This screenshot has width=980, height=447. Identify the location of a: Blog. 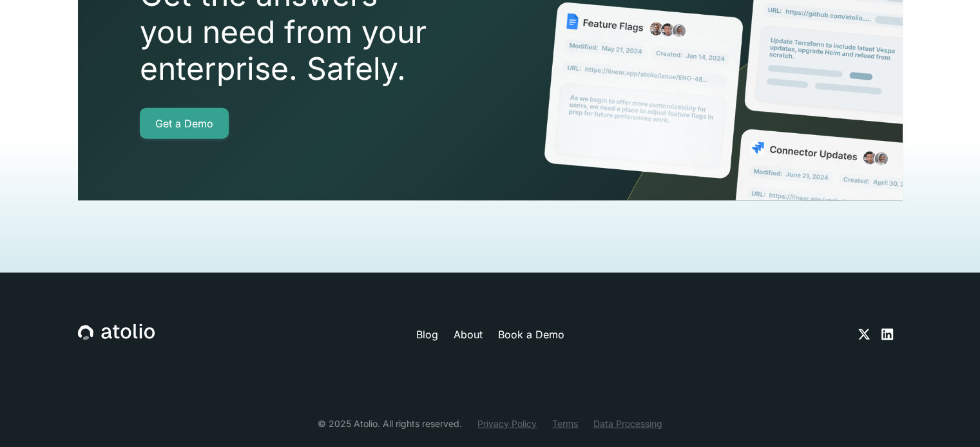
(426, 335).